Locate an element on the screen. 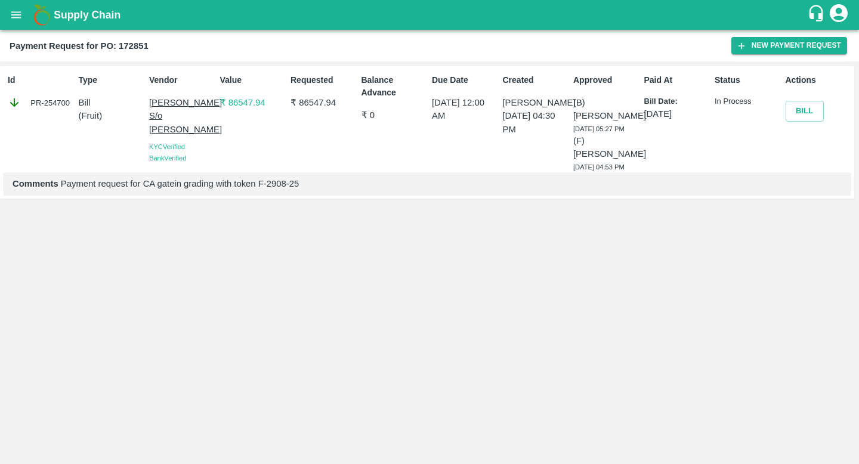  p: ( Fruit ) is located at coordinates (112, 116).